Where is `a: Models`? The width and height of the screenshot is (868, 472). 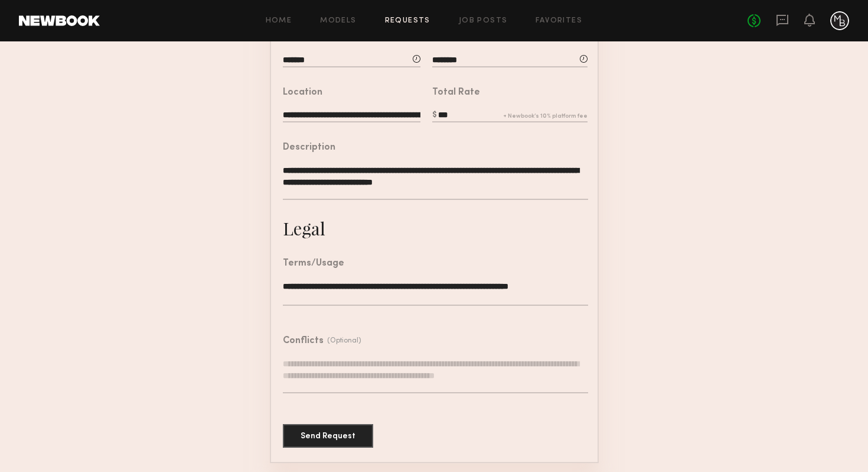 a: Models is located at coordinates (338, 20).